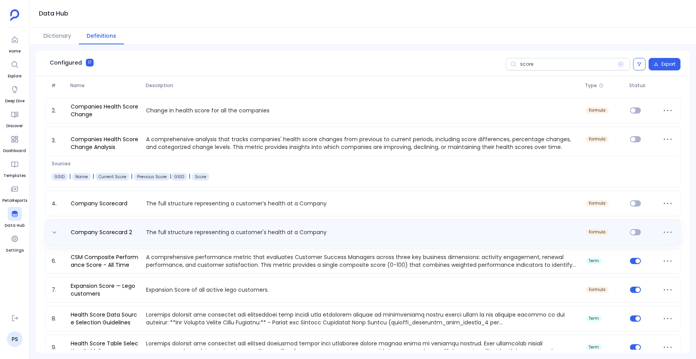 This screenshot has height=359, width=696. What do you see at coordinates (14, 126) in the screenshot?
I see `span: Discover` at bounding box center [14, 126].